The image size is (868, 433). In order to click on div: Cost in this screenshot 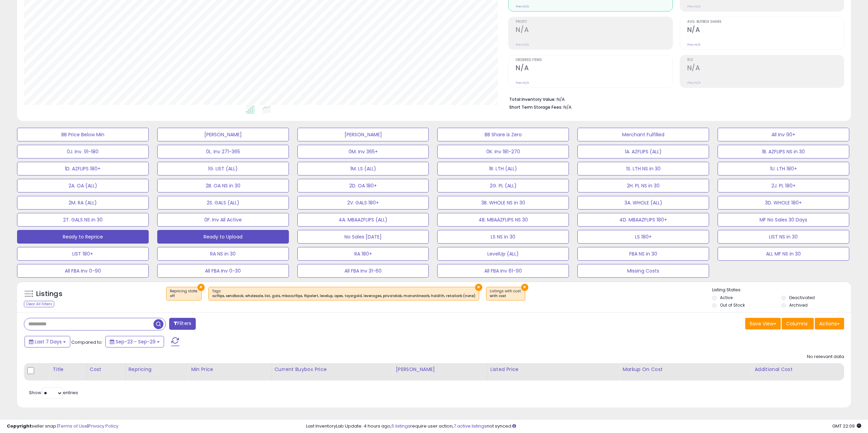, I will do `click(106, 369)`.